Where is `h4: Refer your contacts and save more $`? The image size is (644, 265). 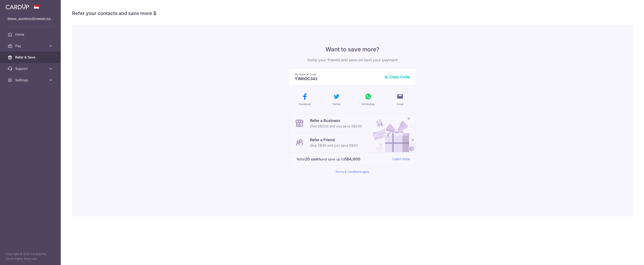
h4: Refer your contacts and save more $ is located at coordinates (352, 13).